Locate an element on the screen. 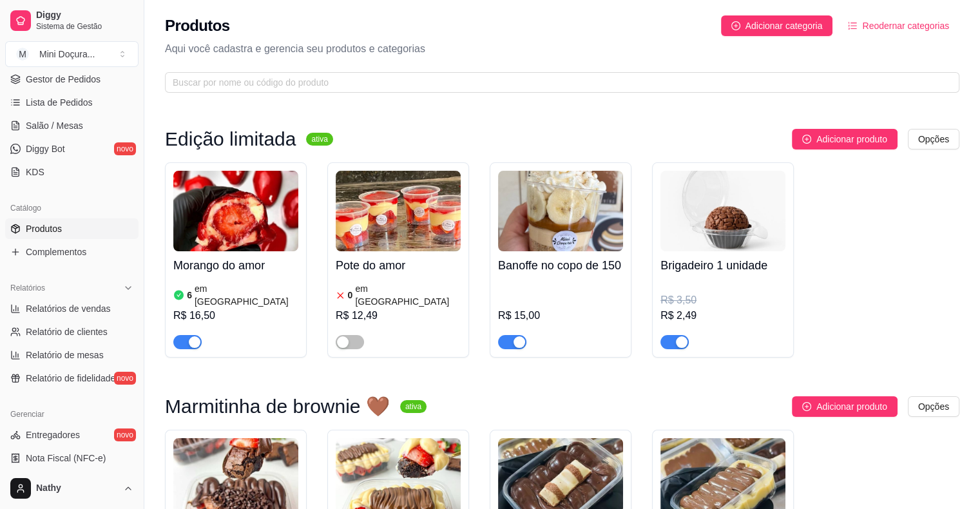  h4: Morango do amor is located at coordinates (236, 265).